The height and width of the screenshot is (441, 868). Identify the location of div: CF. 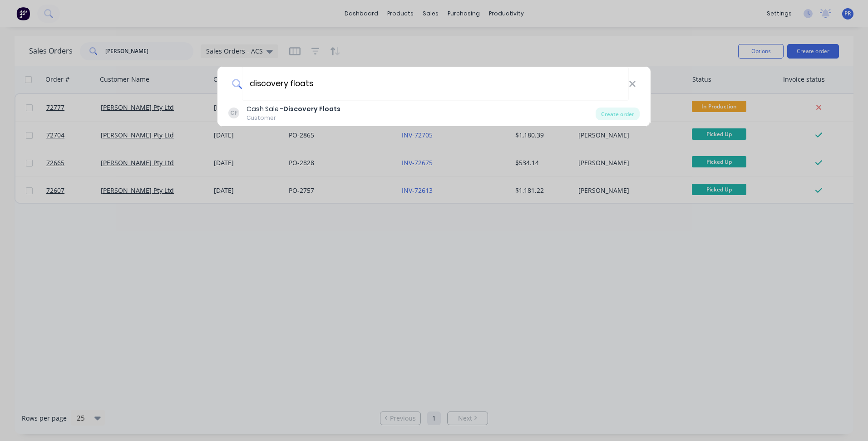
(234, 113).